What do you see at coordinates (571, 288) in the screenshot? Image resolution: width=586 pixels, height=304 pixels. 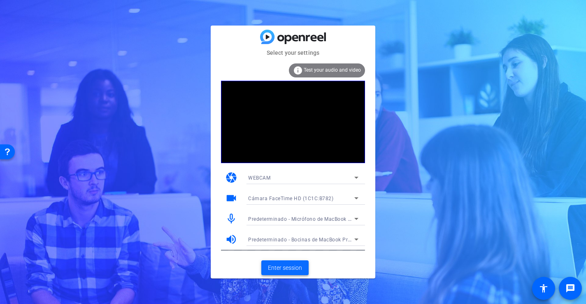 I see `mat-icon: message` at bounding box center [571, 288].